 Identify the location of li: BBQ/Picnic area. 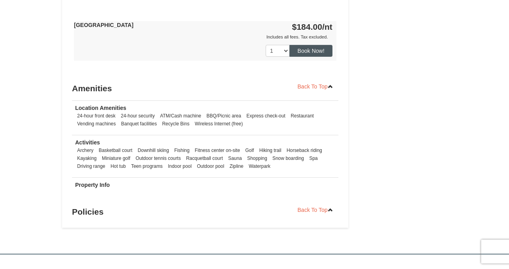
(223, 116).